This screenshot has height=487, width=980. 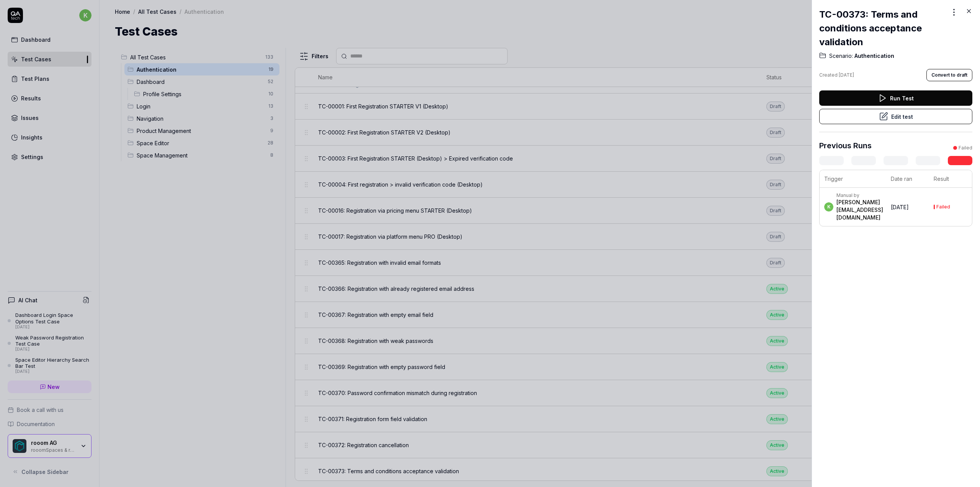 I want to click on h2: TC-00373: Terms and conditions acceptance validation, so click(x=884, y=28).